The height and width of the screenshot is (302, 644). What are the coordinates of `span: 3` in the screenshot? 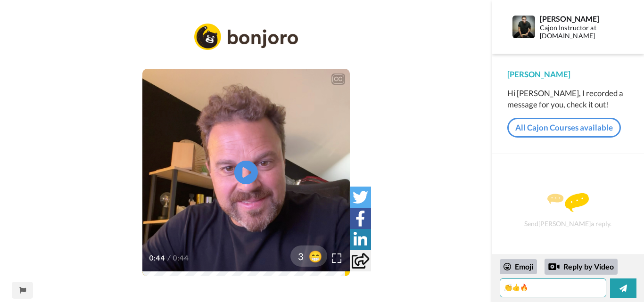 It's located at (297, 256).